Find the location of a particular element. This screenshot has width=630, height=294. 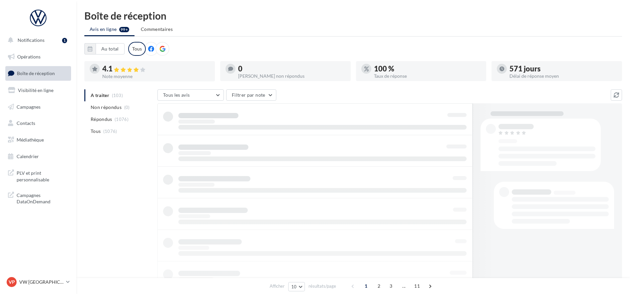

a: Campagnes is located at coordinates (38, 107).